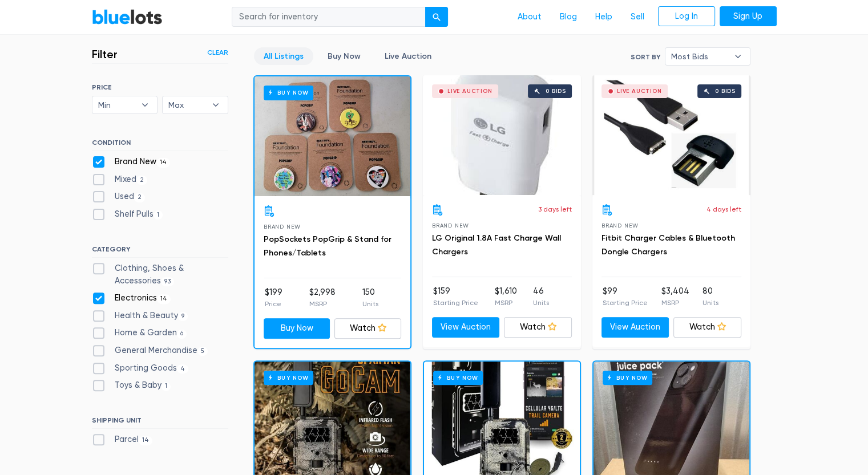  Describe the element at coordinates (160, 274) in the screenshot. I see `label: Clothing, Shoes & Accessories` at that location.